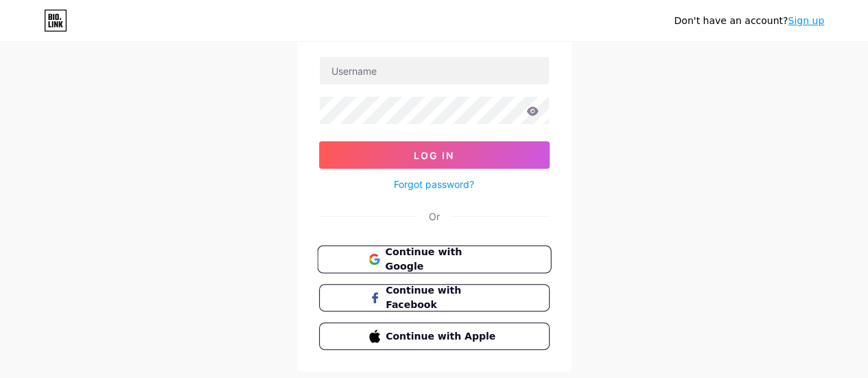  I want to click on span: Log In, so click(434, 155).